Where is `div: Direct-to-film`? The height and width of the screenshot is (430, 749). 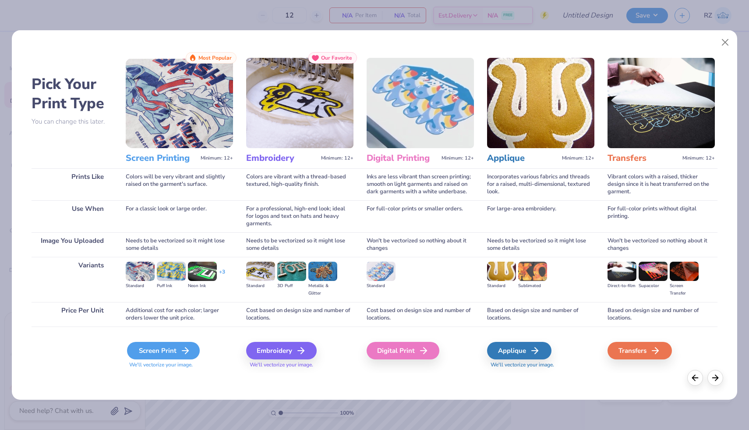
div: Direct-to-film is located at coordinates (622, 286).